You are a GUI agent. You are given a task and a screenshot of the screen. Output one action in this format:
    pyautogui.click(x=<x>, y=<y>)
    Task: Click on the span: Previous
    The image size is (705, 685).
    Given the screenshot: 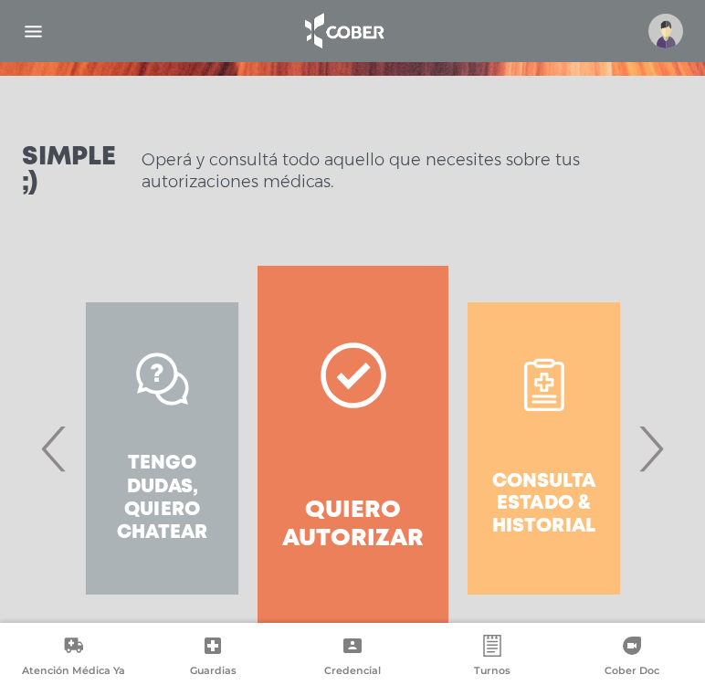 What is the action you would take?
    pyautogui.click(x=54, y=448)
    